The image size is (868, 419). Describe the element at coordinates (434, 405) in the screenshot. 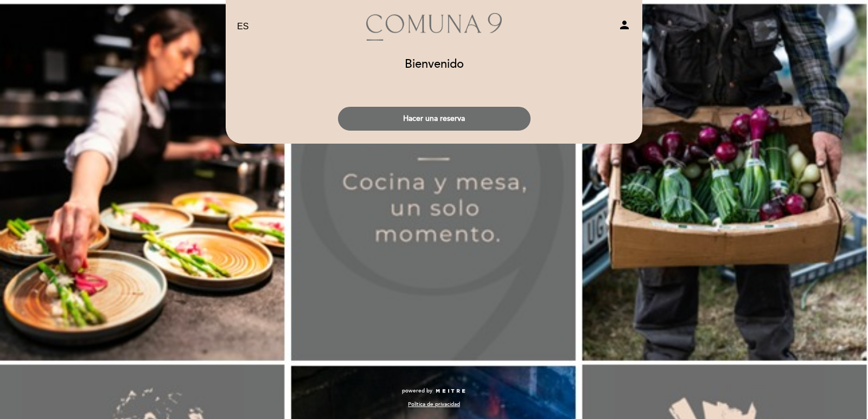

I see `a: Política de privacidad` at that location.